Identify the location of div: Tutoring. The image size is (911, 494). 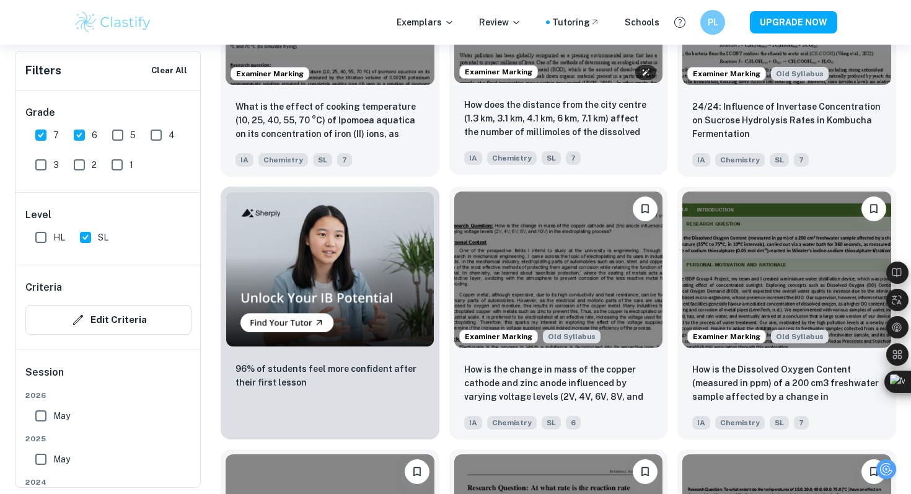
(575, 22).